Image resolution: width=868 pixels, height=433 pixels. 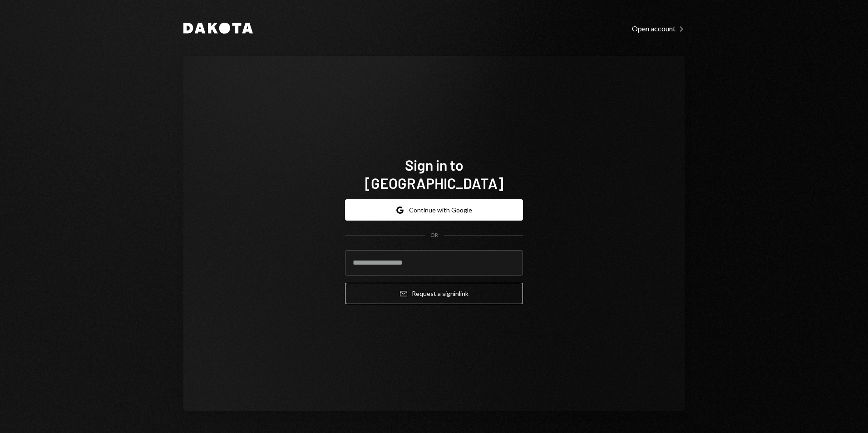 What do you see at coordinates (434, 293) in the screenshot?
I see `button: Request a signinlink` at bounding box center [434, 293].